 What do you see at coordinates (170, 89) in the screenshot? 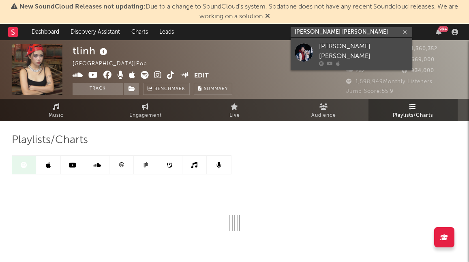
I see `span: Benchmark` at bounding box center [170, 89].